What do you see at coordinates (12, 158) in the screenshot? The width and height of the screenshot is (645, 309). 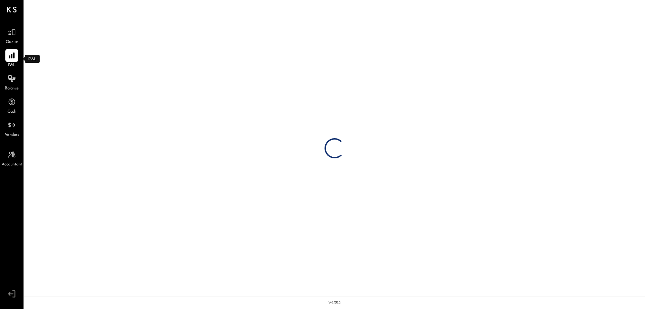 I see `a: Accountant` at bounding box center [12, 158].